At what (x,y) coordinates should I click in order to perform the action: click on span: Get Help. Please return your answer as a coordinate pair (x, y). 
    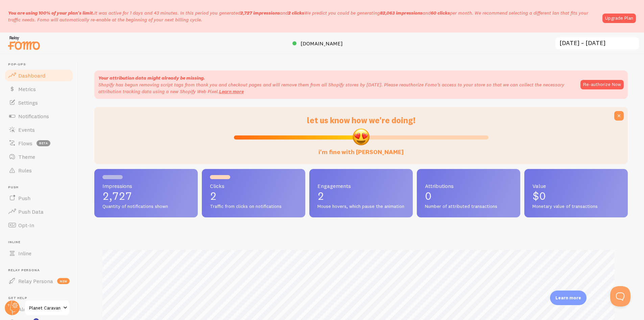
    Looking at the image, I should click on (41, 298).